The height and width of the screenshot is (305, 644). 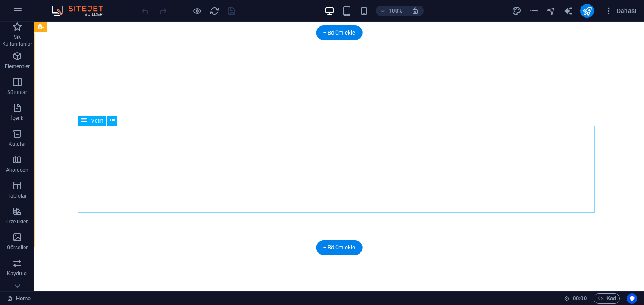 I want to click on button: text_generator, so click(x=568, y=11).